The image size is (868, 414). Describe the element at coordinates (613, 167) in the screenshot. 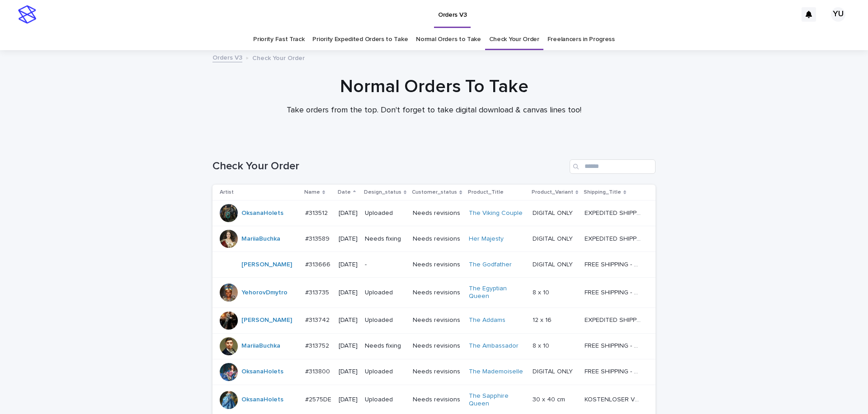

I see `div: Search` at that location.